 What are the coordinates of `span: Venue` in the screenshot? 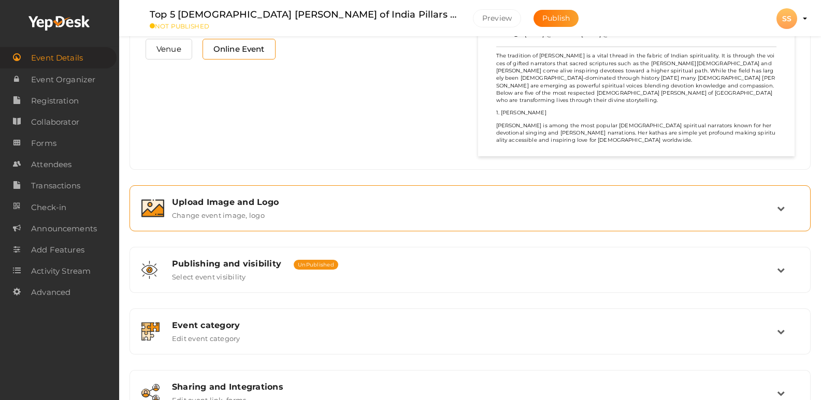 It's located at (169, 49).